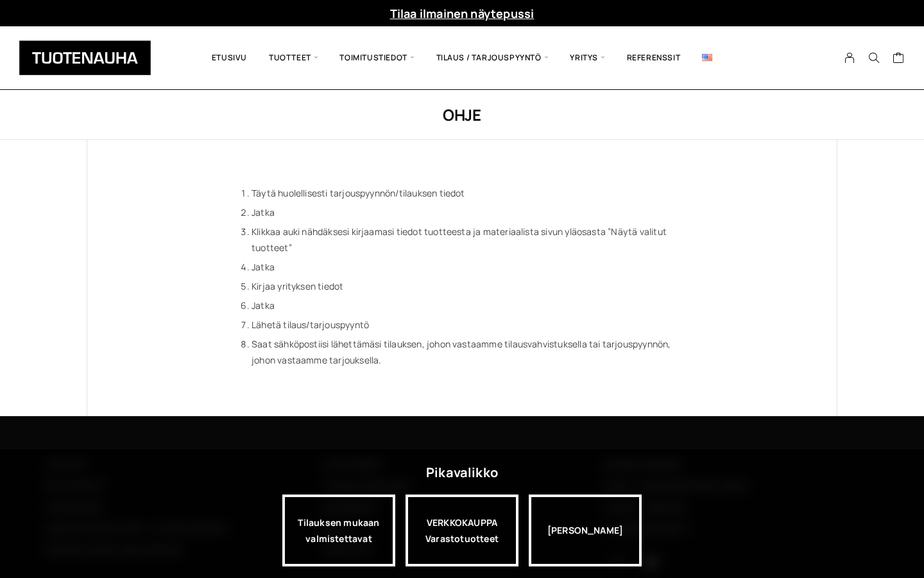 The height and width of the screenshot is (578, 924). What do you see at coordinates (587, 58) in the screenshot?
I see `span: Yritys` at bounding box center [587, 58].